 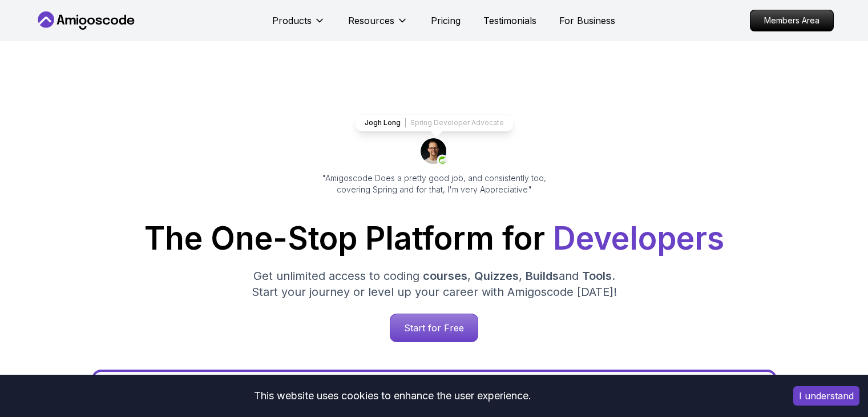 I want to click on h1: The One-Stop Platform for, so click(x=434, y=238).